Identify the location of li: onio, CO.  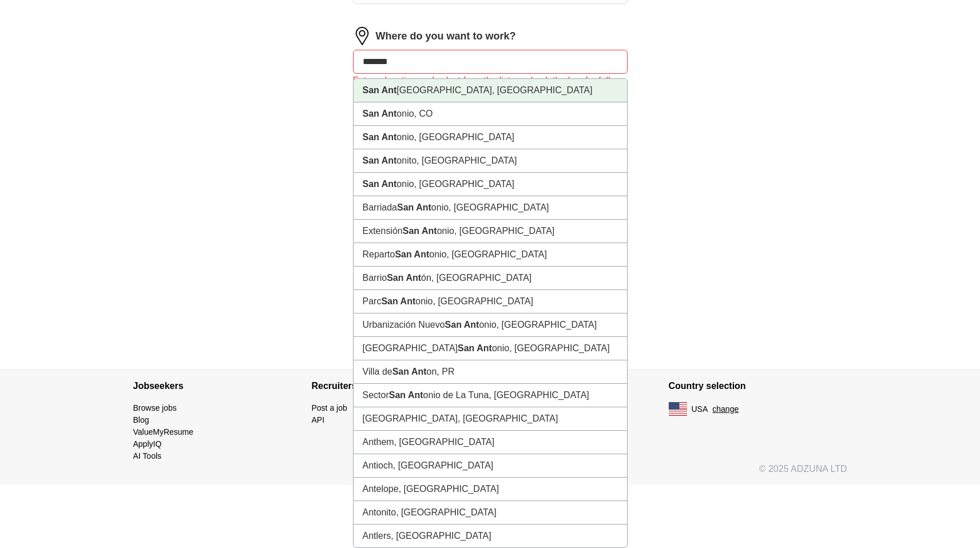
(490, 113).